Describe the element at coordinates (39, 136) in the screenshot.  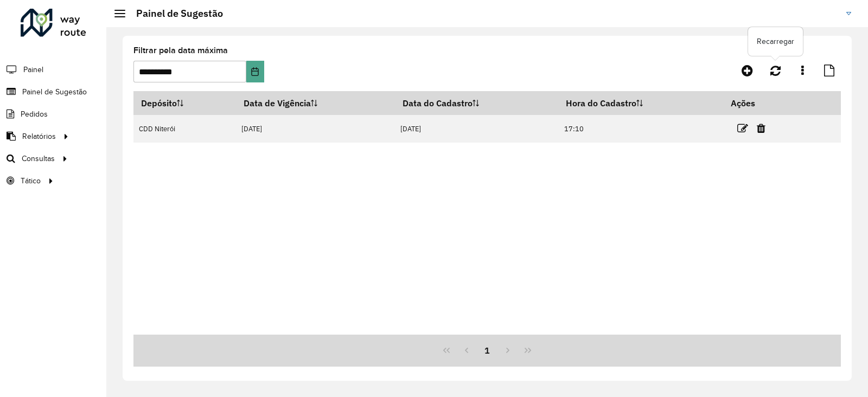
I see `span: Relatórios` at that location.